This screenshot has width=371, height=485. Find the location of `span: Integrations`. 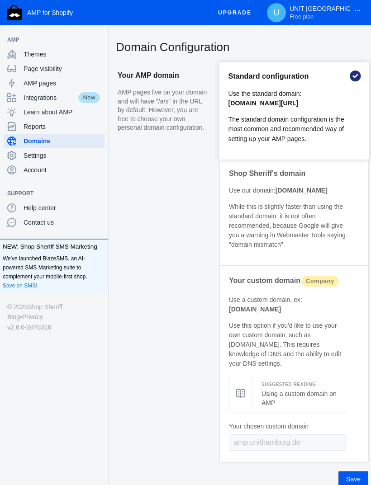

span: Integrations is located at coordinates (50, 98).